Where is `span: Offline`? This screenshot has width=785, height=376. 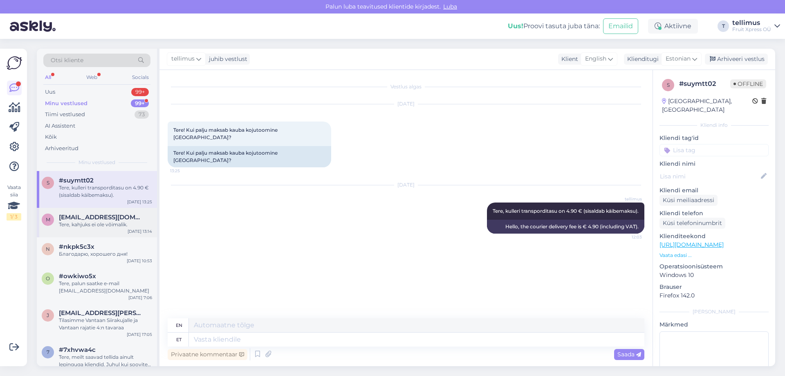
span: Offline is located at coordinates (748, 84).